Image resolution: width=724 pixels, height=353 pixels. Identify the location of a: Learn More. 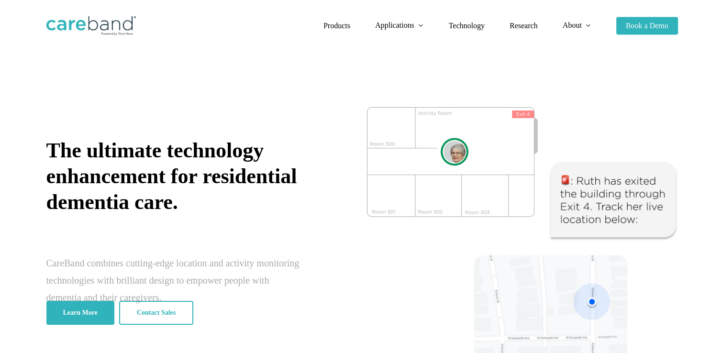
(80, 313).